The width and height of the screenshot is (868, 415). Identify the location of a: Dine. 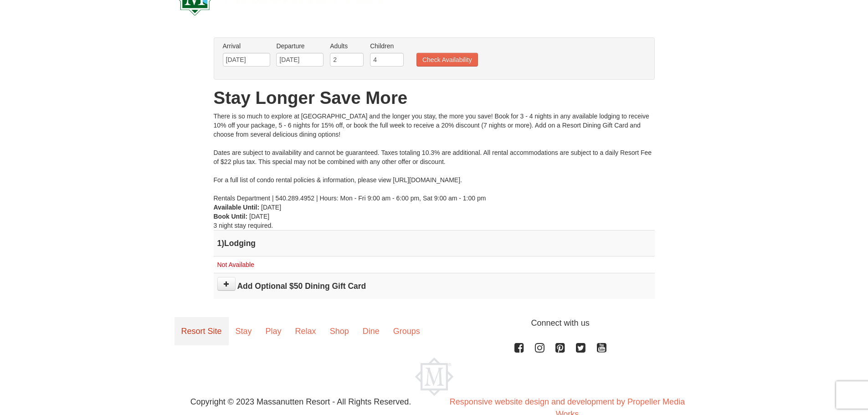
(371, 331).